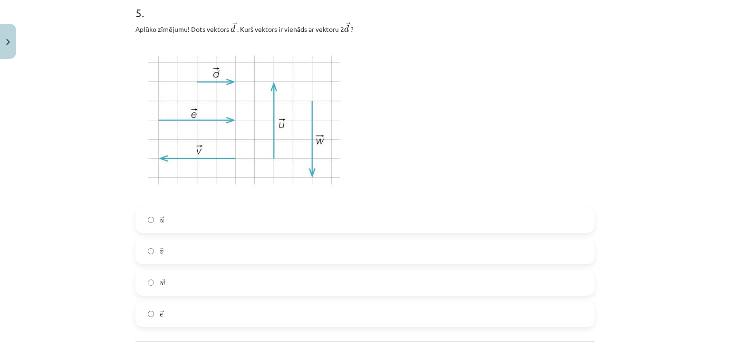  I want to click on span: u, so click(162, 220).